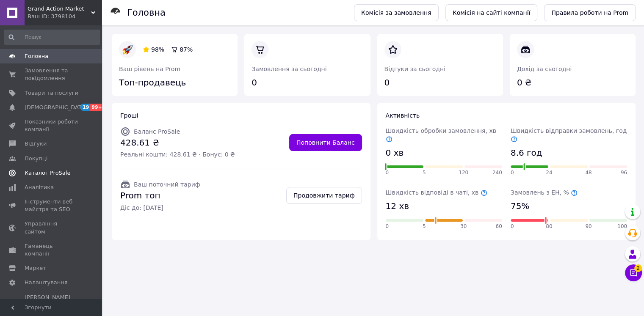  Describe the element at coordinates (492, 13) in the screenshot. I see `a: Комісія на сайті компанії` at that location.